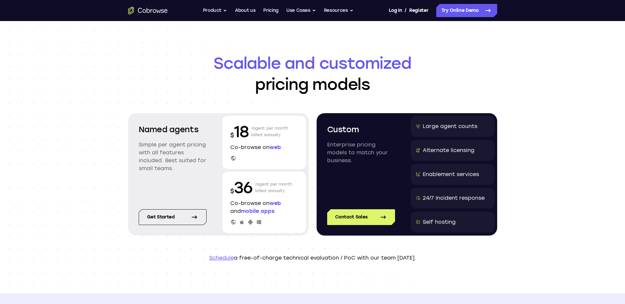 This screenshot has height=304, width=625. What do you see at coordinates (448, 151) in the screenshot?
I see `div: Alternate licensing` at bounding box center [448, 151].